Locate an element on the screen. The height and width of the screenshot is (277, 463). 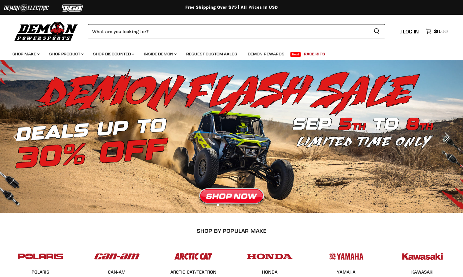
span: $0.00 is located at coordinates (441, 31).